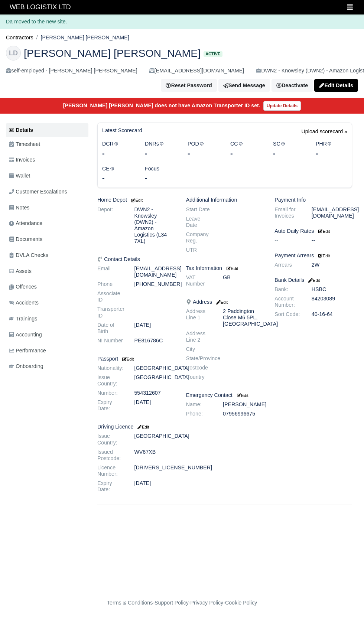 Image resolution: width=364 pixels, height=619 pixels. What do you see at coordinates (199, 359) in the screenshot?
I see `dt: State/Province` at bounding box center [199, 359].